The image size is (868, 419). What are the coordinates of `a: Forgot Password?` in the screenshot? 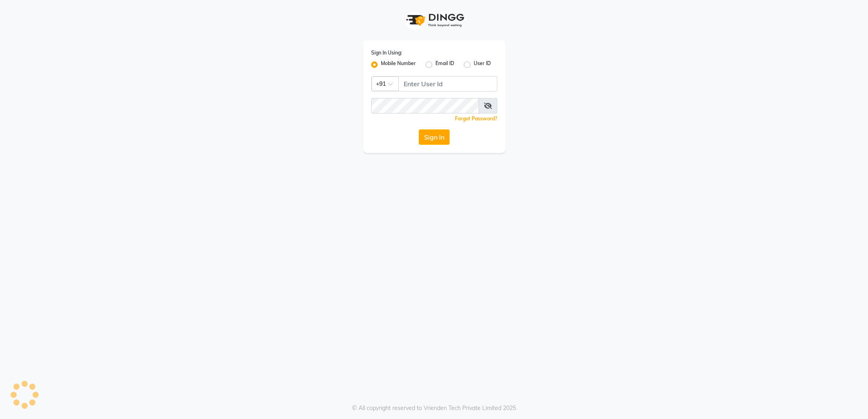 It's located at (476, 118).